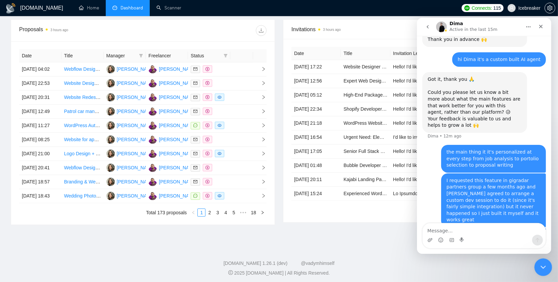  What do you see at coordinates (497, 8) in the screenshot?
I see `span: 115` at bounding box center [497, 8].